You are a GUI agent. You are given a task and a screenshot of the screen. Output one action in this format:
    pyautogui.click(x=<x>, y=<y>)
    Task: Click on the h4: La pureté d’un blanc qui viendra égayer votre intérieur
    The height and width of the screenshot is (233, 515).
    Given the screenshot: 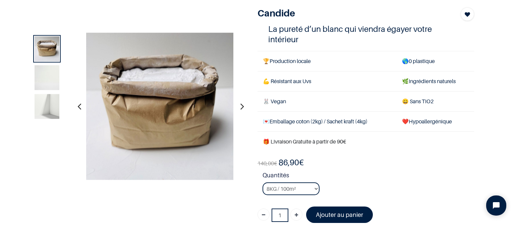 What is the action you would take?
    pyautogui.click(x=366, y=34)
    